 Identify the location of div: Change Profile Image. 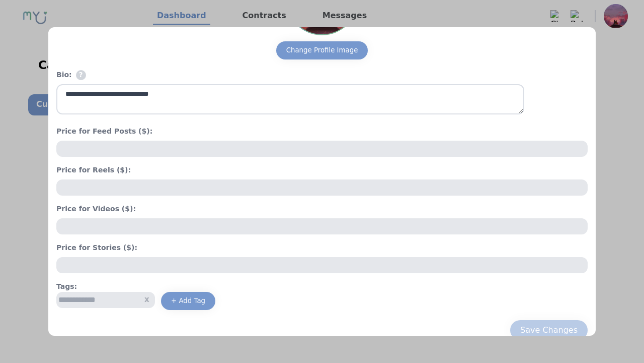
(322, 51).